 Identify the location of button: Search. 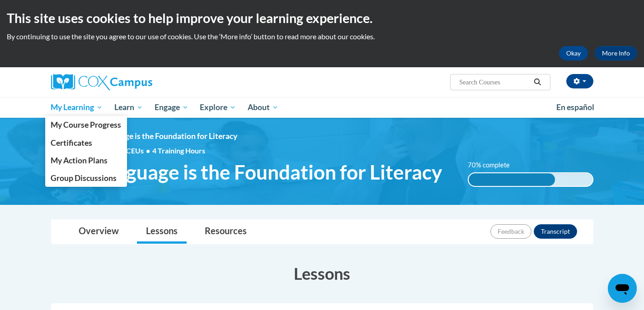
(538, 82).